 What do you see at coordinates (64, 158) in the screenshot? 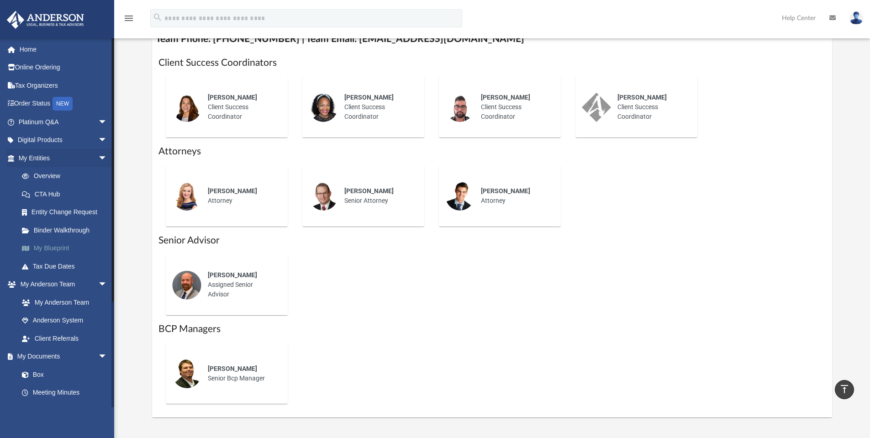
I see `a: My Entitiesarrow_drop_down` at bounding box center [64, 158].